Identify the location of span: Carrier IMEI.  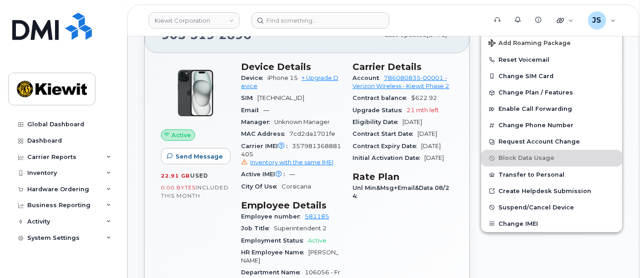
(267, 146).